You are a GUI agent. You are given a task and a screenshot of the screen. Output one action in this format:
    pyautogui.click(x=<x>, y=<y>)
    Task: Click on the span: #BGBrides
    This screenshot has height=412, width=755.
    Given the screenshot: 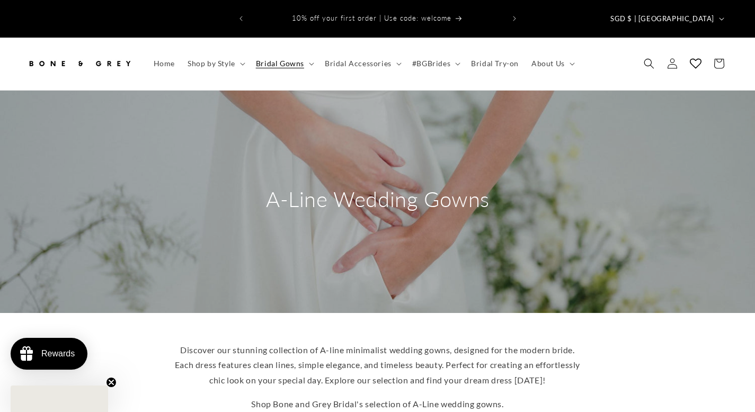 What is the action you would take?
    pyautogui.click(x=431, y=64)
    